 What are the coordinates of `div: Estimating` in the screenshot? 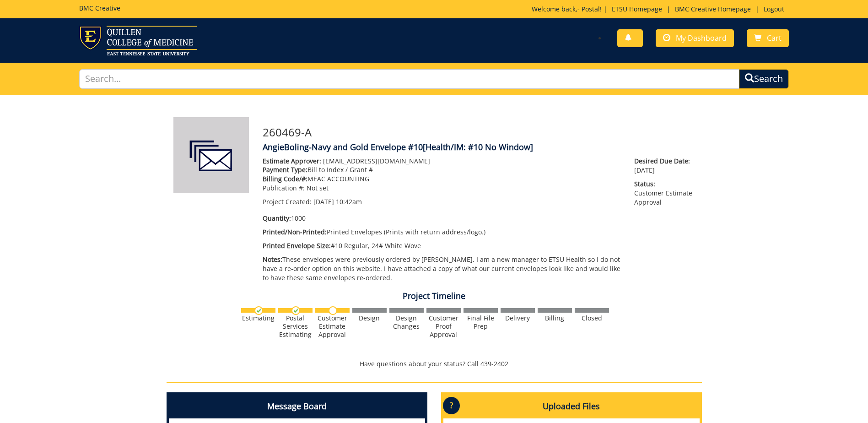 It's located at (258, 318).